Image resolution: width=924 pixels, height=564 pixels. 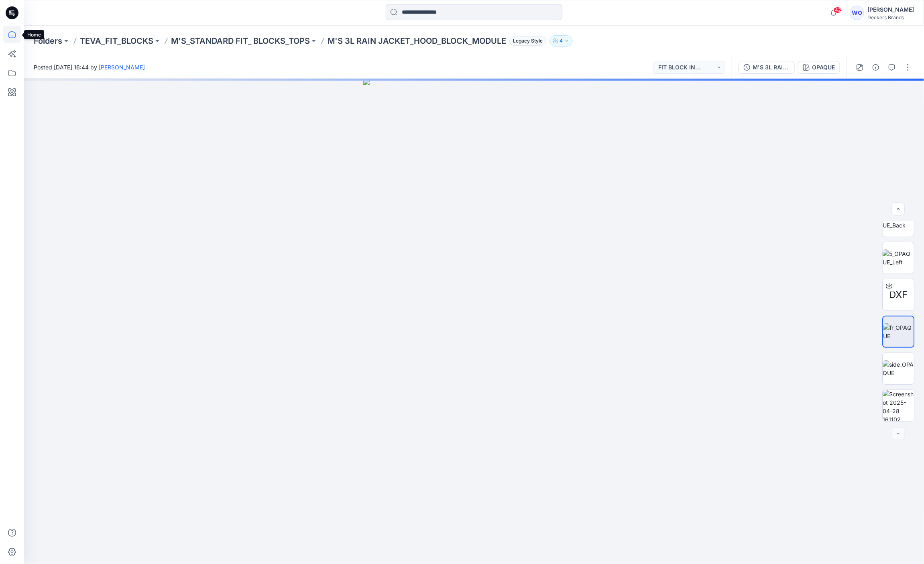 What do you see at coordinates (48, 41) in the screenshot?
I see `a: Folders` at bounding box center [48, 41].